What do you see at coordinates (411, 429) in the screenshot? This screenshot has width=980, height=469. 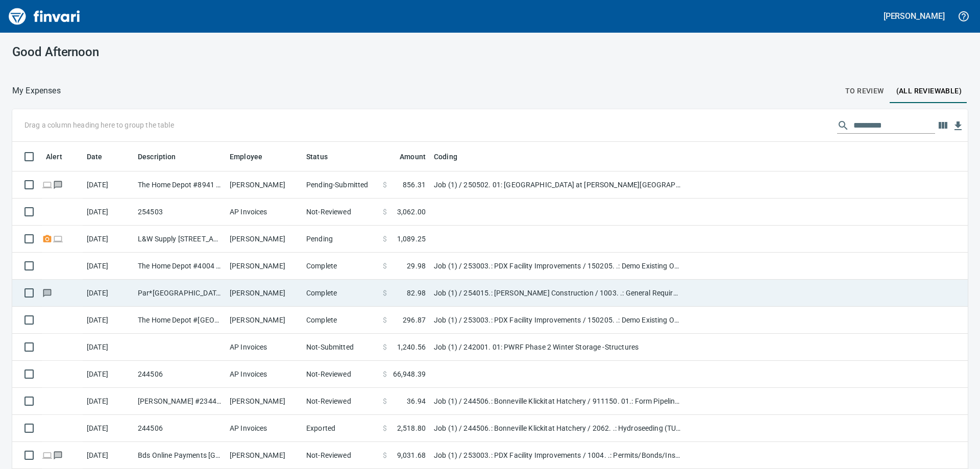 I see `span: 2,518.80` at bounding box center [411, 429].